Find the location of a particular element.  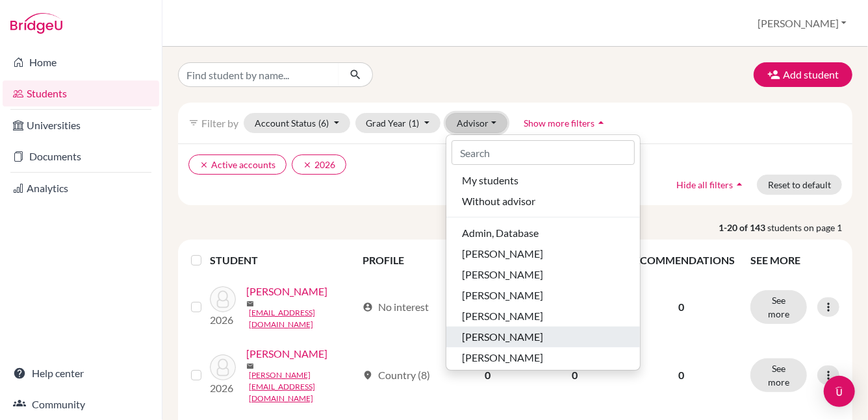

span: students on page 1 is located at coordinates (810, 227).